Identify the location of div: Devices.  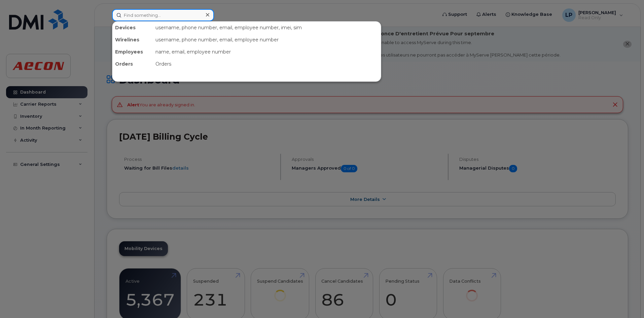
(133, 28).